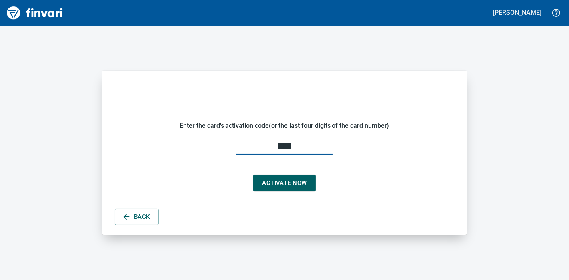 This screenshot has height=280, width=569. What do you see at coordinates (35, 13) in the screenshot?
I see `img: Finvari` at bounding box center [35, 13].